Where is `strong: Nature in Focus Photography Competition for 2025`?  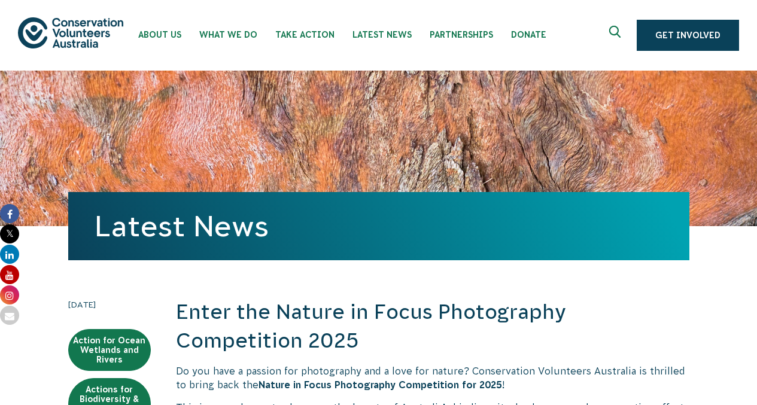
strong: Nature in Focus Photography Competition for 2025 is located at coordinates (380, 385).